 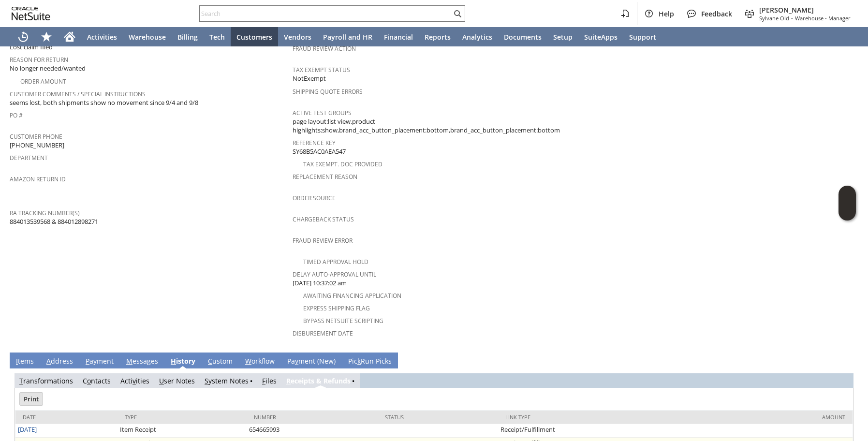 I want to click on a: Fraud Review Error, so click(x=322, y=240).